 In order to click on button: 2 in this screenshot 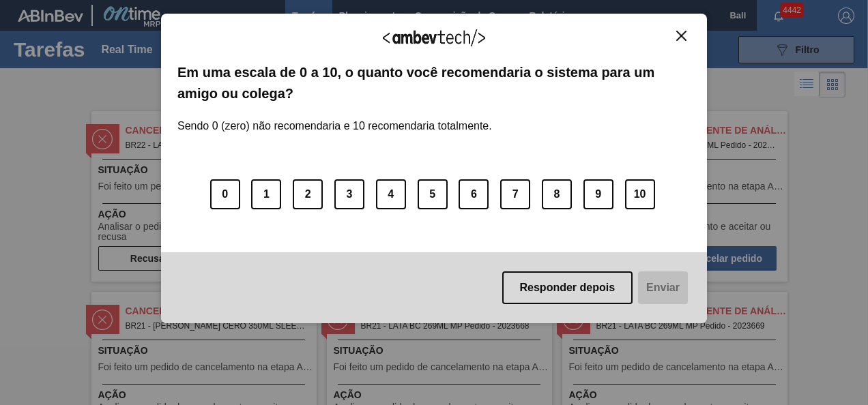, I will do `click(308, 195)`.